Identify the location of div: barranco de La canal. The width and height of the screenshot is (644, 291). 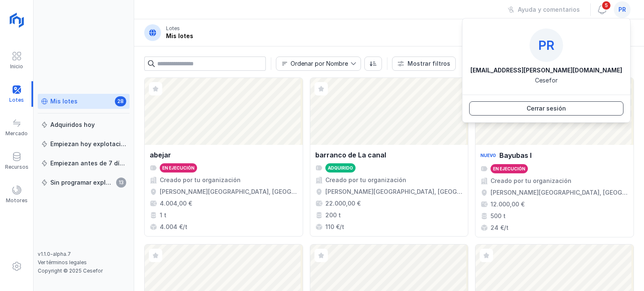
(350, 155).